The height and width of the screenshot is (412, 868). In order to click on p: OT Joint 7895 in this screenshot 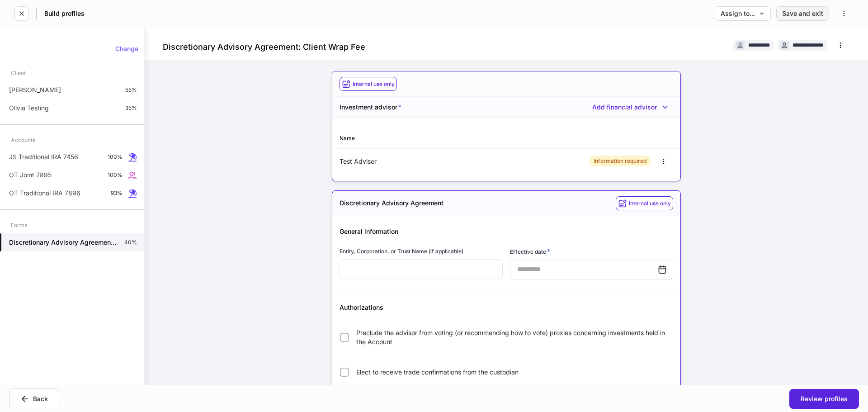, I will do `click(30, 175)`.